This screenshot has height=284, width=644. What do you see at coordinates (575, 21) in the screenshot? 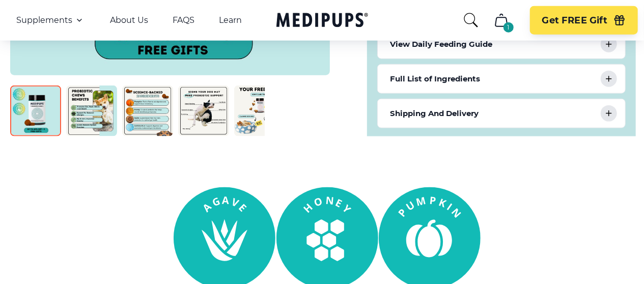
I see `span: Get FREE Gift` at bounding box center [575, 21].